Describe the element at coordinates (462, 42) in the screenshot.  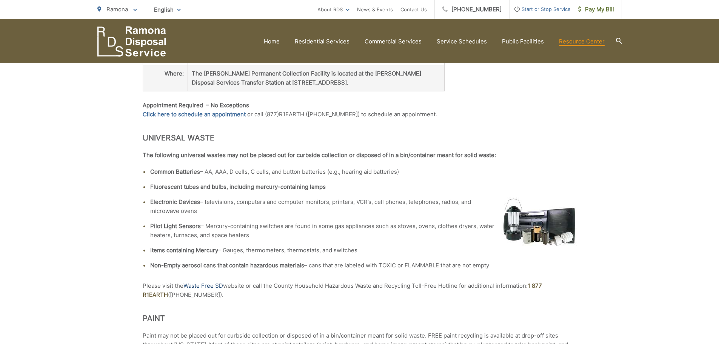
I see `a: Service Schedules` at that location.